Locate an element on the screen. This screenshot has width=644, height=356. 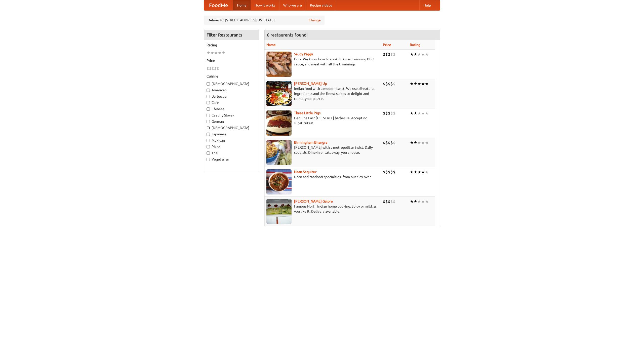
a: FoodMe is located at coordinates (219, 5).